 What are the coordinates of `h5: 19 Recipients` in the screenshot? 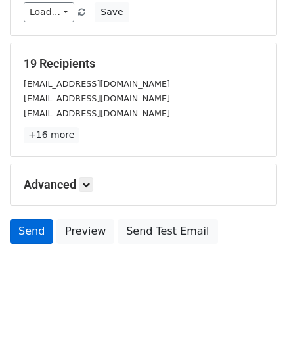 It's located at (143, 64).